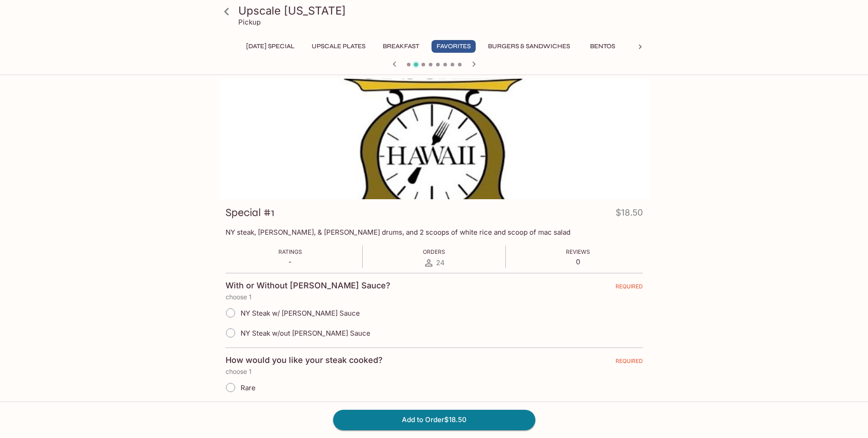 The width and height of the screenshot is (868, 438). Describe the element at coordinates (401, 46) in the screenshot. I see `button: Breakfast` at that location.